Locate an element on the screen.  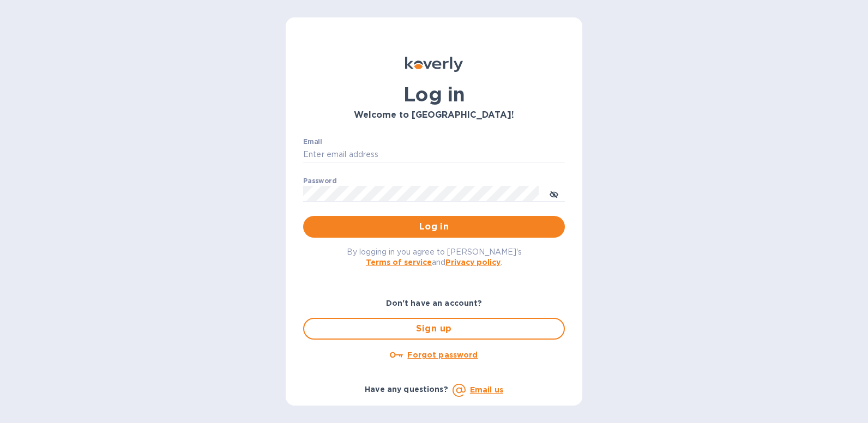
button: Sign up is located at coordinates (434, 329).